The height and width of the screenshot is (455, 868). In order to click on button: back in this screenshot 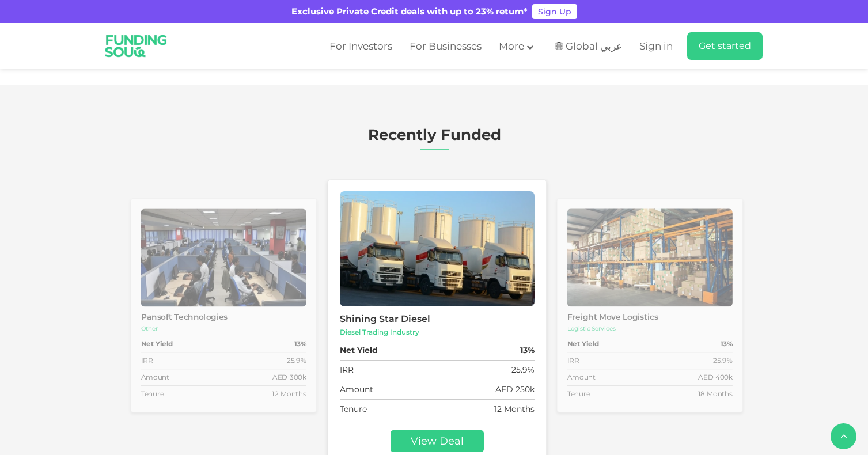, I will do `click(844, 437)`.